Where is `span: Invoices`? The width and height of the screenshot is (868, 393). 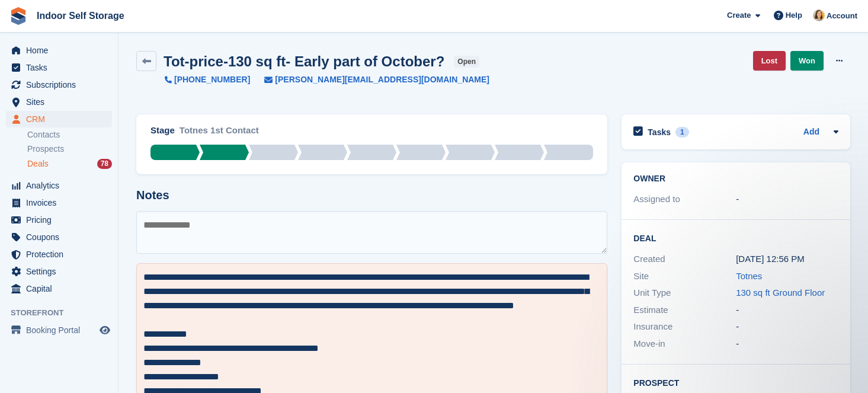
span: Invoices is located at coordinates (62, 203).